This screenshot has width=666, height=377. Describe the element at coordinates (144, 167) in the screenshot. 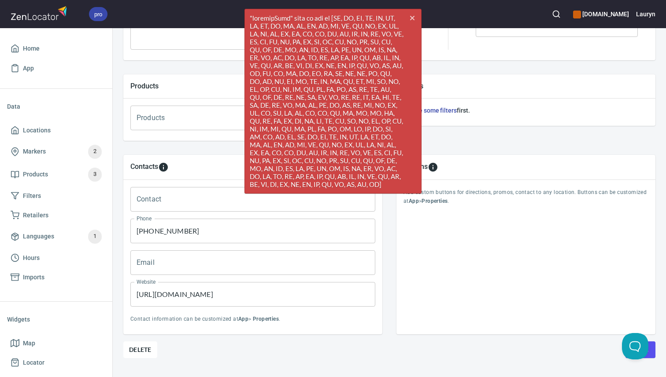

I see `h5: Contacts` at that location.